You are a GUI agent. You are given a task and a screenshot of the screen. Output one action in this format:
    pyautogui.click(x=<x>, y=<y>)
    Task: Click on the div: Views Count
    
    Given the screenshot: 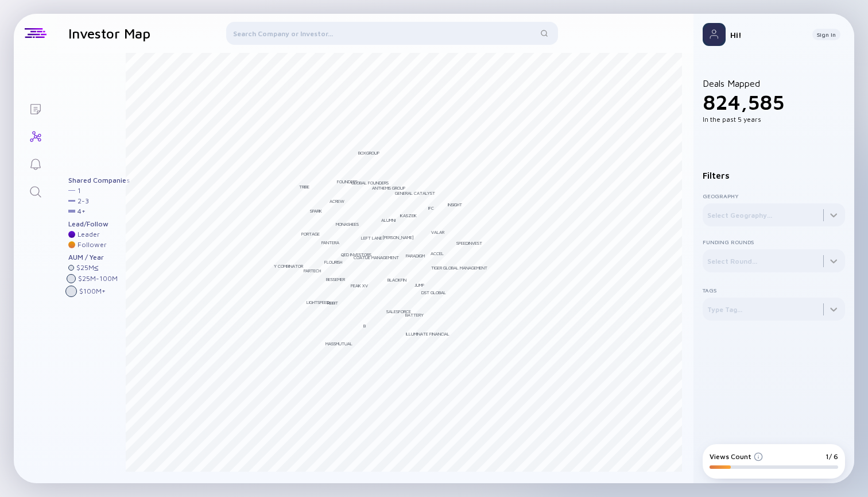 What is the action you would take?
    pyautogui.click(x=736, y=456)
    